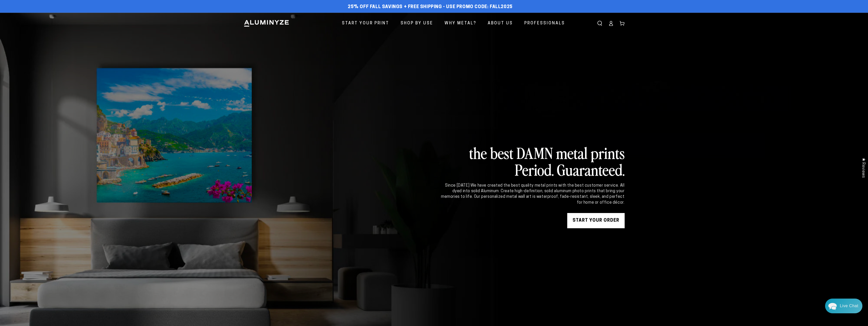 The height and width of the screenshot is (326, 868). I want to click on div: Contact Us Directly, so click(849, 306).